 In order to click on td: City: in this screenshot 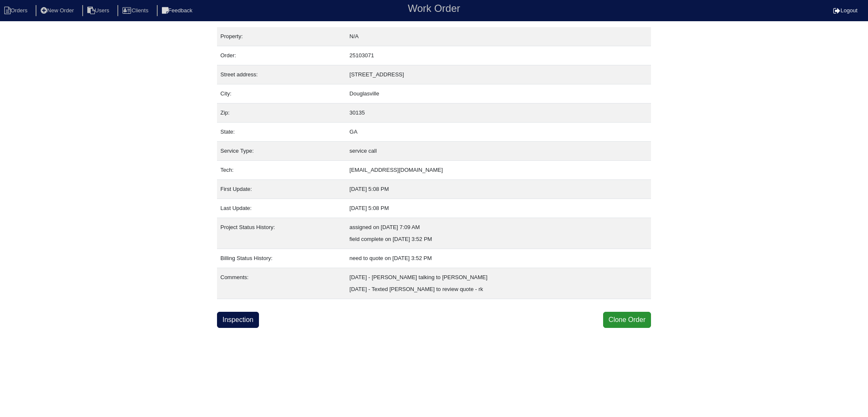, I will do `click(282, 94)`.